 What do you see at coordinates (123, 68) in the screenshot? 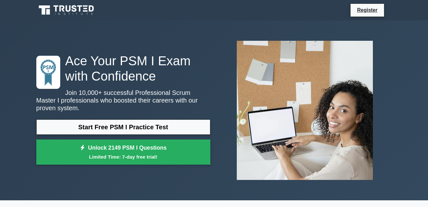
I see `h1: Ace Your PSM I Exam with Confidence` at bounding box center [123, 68].